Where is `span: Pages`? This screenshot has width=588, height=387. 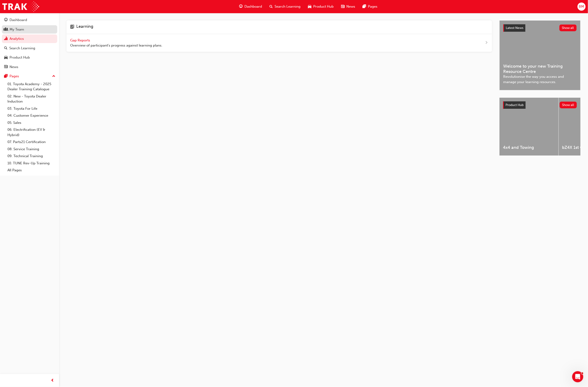
span: Pages is located at coordinates (373, 6).